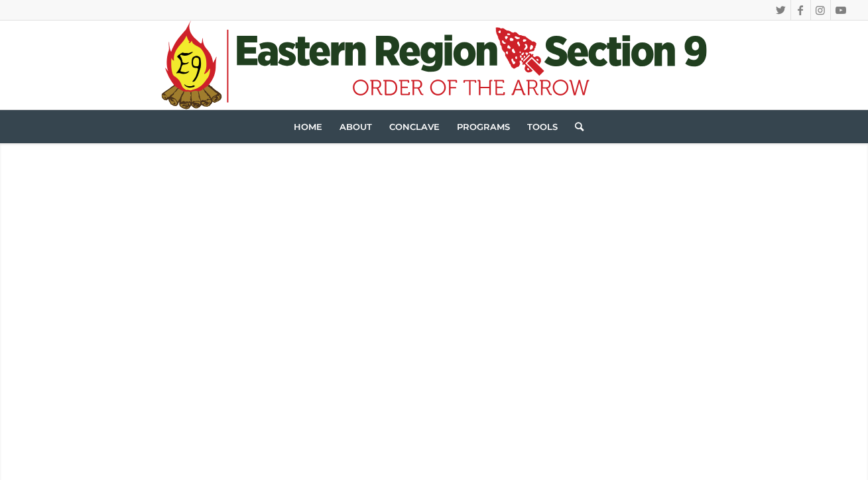  What do you see at coordinates (542, 126) in the screenshot?
I see `span: Tools` at bounding box center [542, 126].